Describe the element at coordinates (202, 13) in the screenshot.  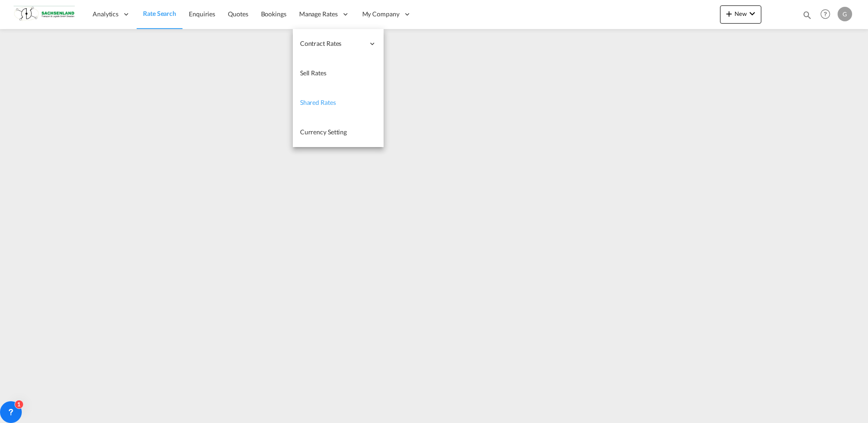
I see `span: Enquiries` at that location.